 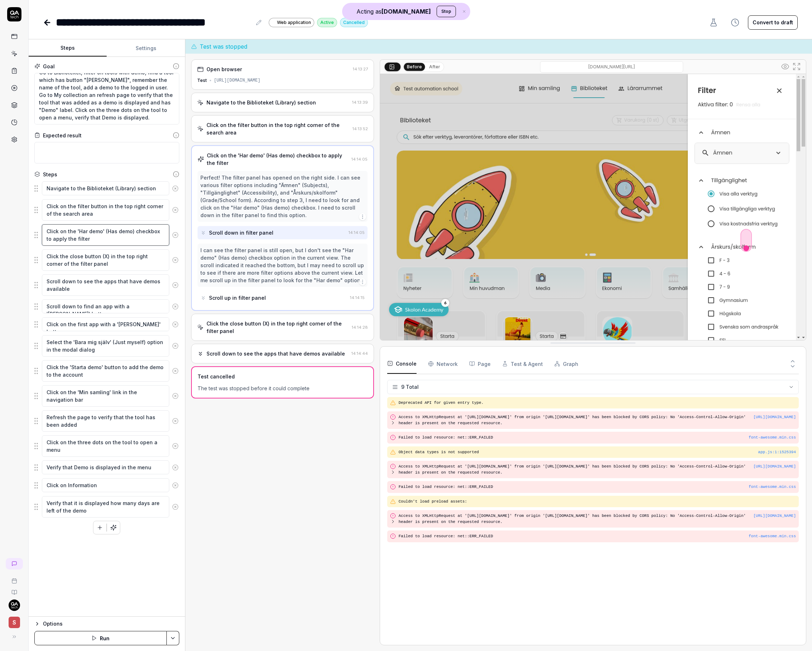 What do you see at coordinates (111, 624) in the screenshot?
I see `div: Options` at bounding box center [111, 624].